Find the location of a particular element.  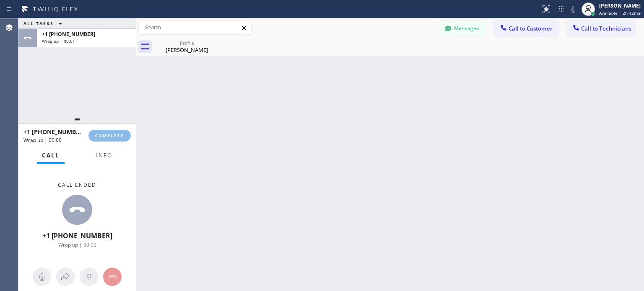

button: Open dialpad is located at coordinates (89, 277).